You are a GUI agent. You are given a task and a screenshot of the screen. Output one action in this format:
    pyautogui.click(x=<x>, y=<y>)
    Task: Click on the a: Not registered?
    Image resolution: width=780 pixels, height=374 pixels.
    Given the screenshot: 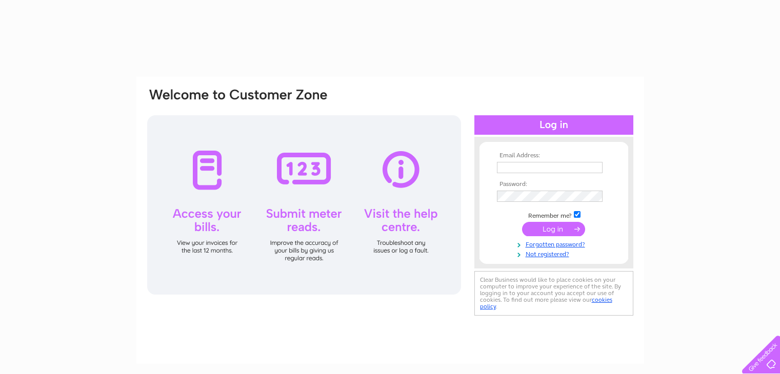 What is the action you would take?
    pyautogui.click(x=555, y=253)
    